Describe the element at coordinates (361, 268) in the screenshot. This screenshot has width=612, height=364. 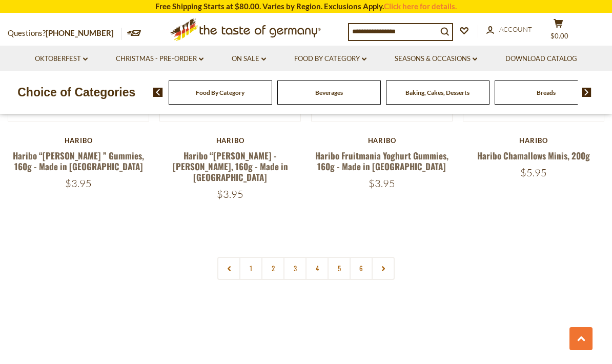
I see `a: 6` at that location.